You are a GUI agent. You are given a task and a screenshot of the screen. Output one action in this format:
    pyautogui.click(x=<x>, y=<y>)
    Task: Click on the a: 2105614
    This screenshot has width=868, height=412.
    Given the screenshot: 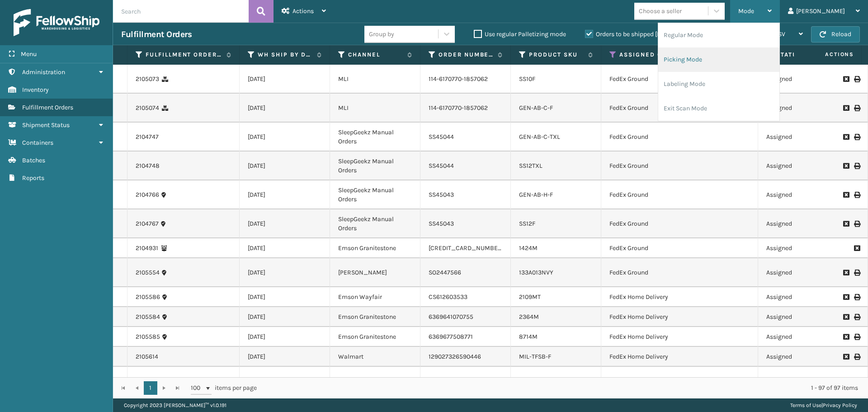 What is the action you would take?
    pyautogui.click(x=147, y=357)
    